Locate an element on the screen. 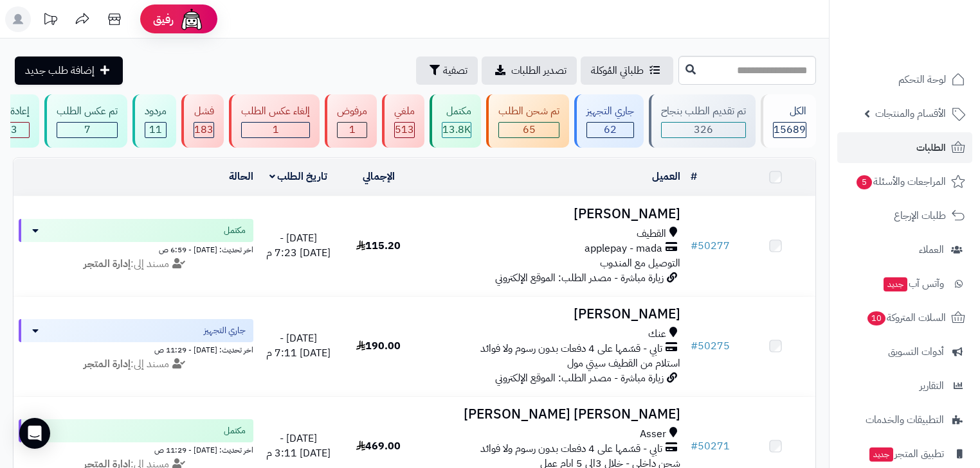 The image size is (980, 468). span: المراجعات والأسئلة is located at coordinates (900, 181).